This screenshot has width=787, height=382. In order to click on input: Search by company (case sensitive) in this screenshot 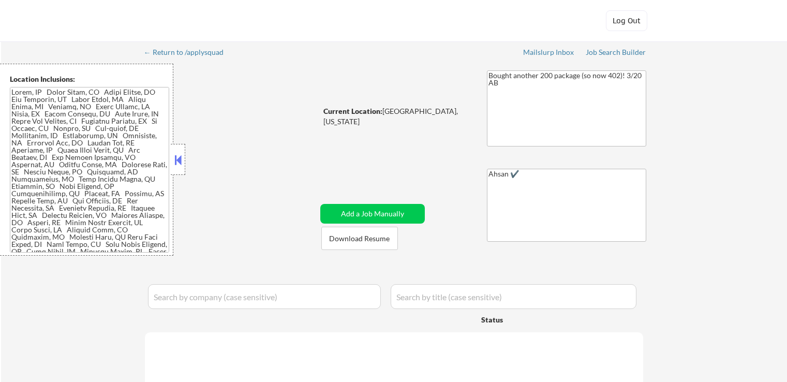, I will do `click(264, 296)`.